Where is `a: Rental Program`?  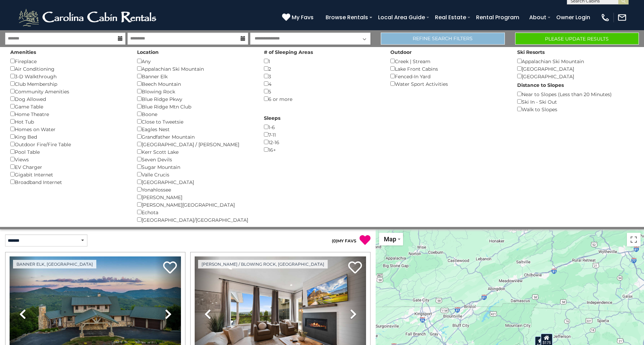 a: Rental Program is located at coordinates (498, 17).